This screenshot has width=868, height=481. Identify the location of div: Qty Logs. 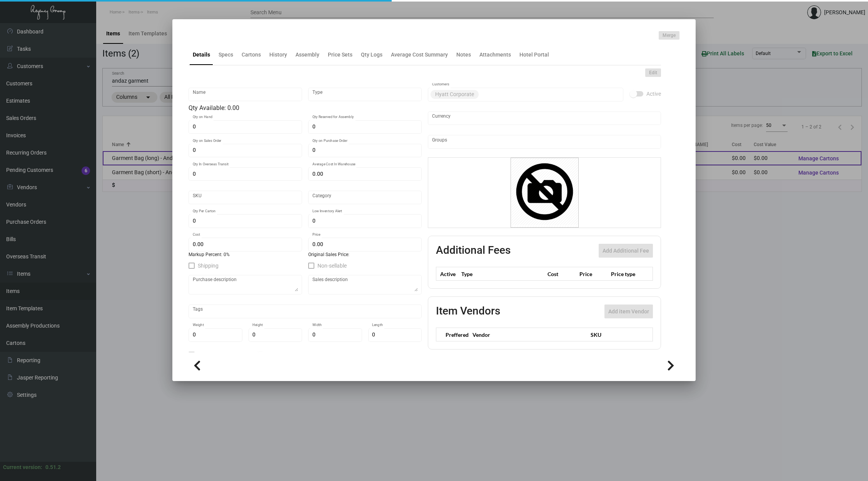
(371, 55).